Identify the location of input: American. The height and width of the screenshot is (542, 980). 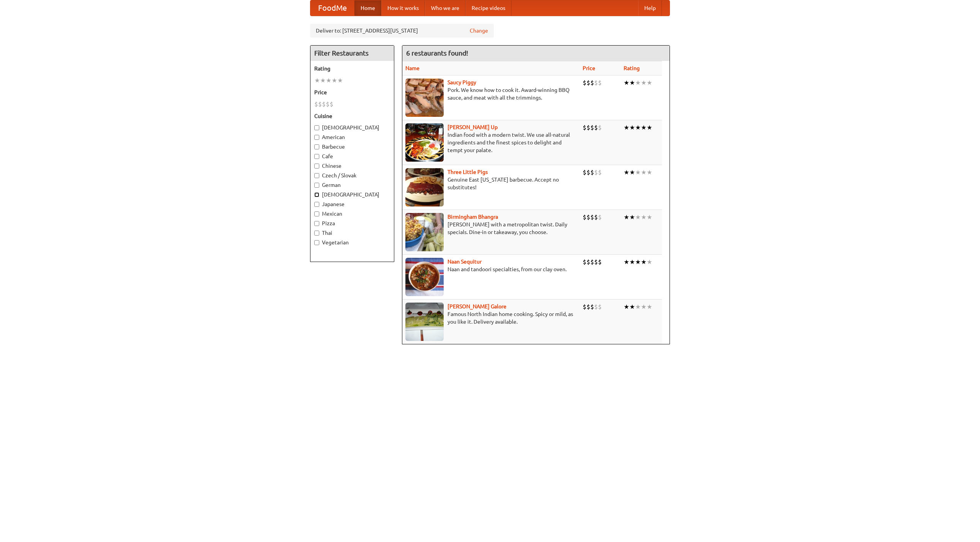
(317, 138).